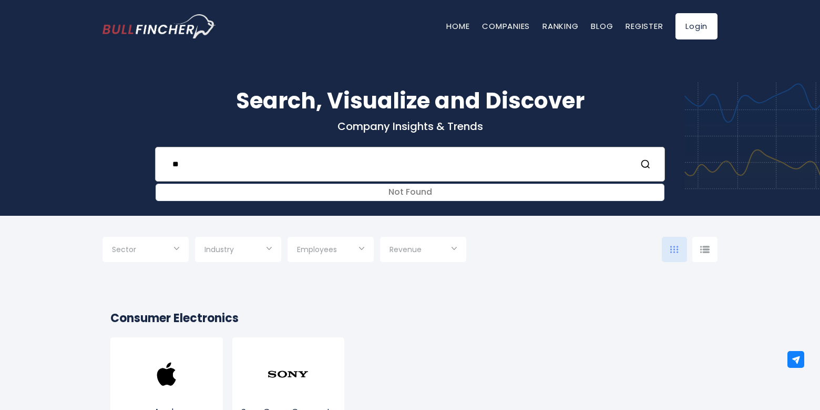 This screenshot has width=820, height=410. What do you see at coordinates (644, 26) in the screenshot?
I see `a: Register` at bounding box center [644, 26].